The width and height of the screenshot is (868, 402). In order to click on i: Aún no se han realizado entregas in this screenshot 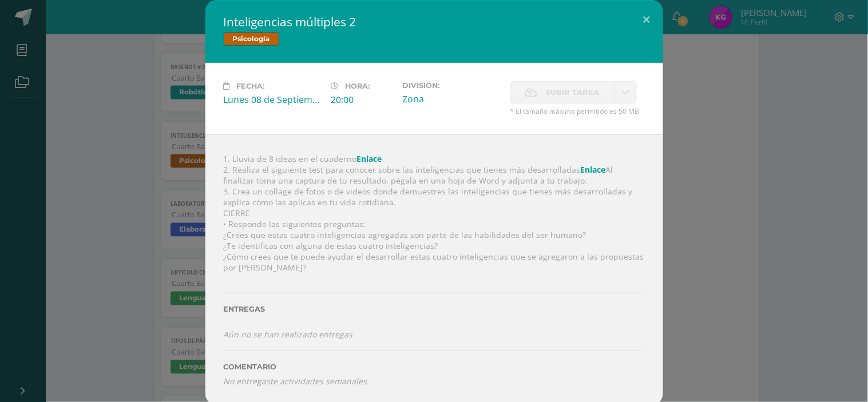, I will do `click(288, 334)`.